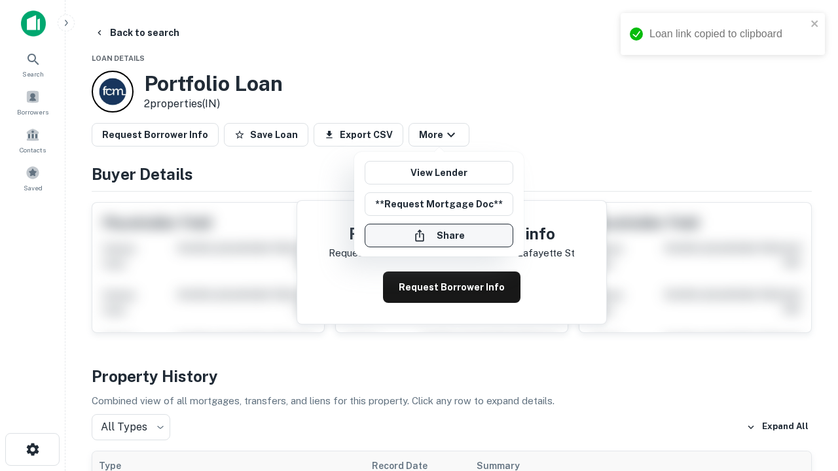 The width and height of the screenshot is (838, 471). What do you see at coordinates (805, 356) in the screenshot?
I see `div: Chat Widget` at bounding box center [805, 356].